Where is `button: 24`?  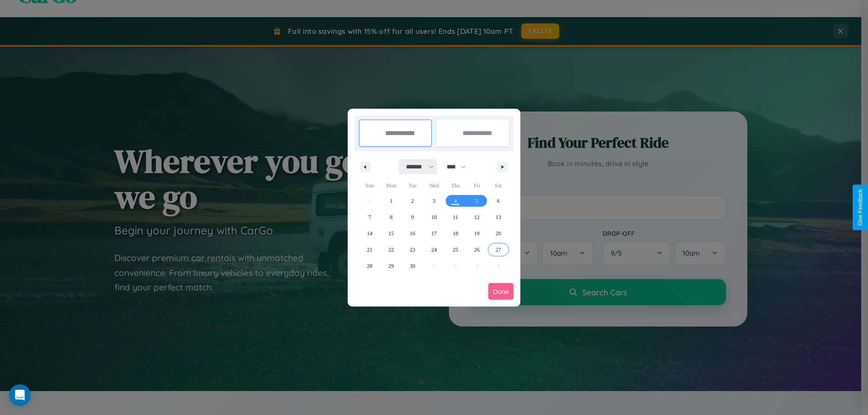 button: 24 is located at coordinates (434, 250).